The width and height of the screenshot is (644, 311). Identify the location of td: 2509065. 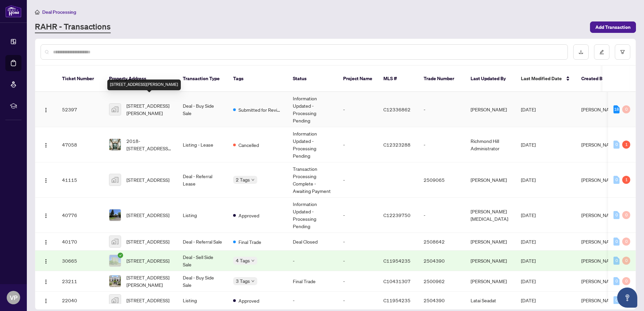
(442, 180).